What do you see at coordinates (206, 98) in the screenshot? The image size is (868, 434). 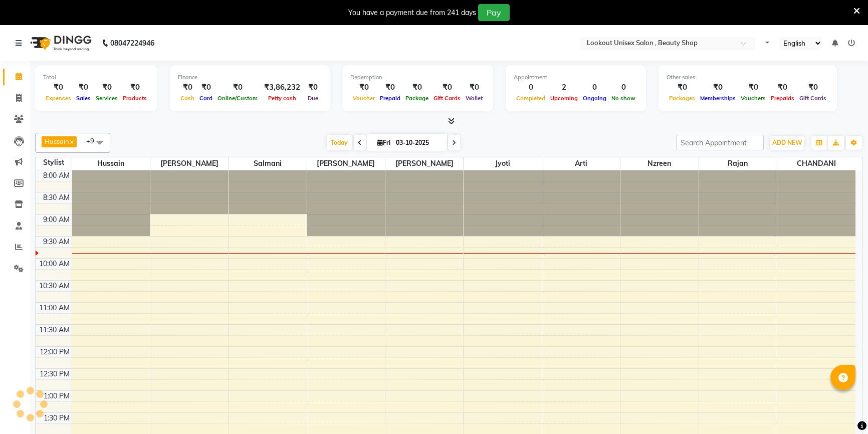 I see `span: Card` at bounding box center [206, 98].